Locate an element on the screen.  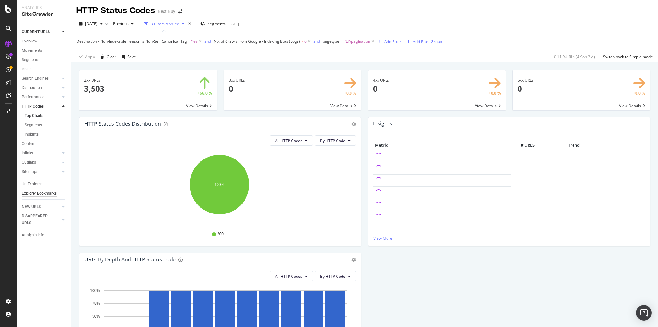
div: Distribution is located at coordinates (32, 88).